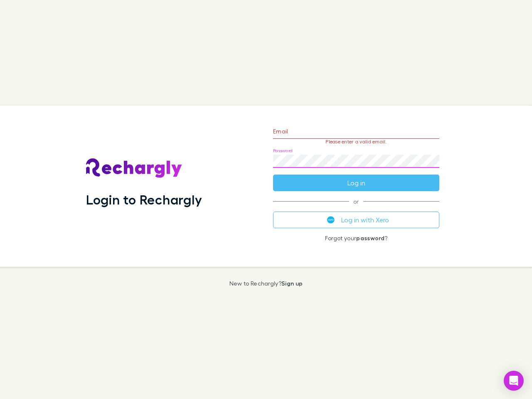 This screenshot has height=399, width=532. Describe the element at coordinates (356, 142) in the screenshot. I see `p: Please enter a valid email.` at that location.